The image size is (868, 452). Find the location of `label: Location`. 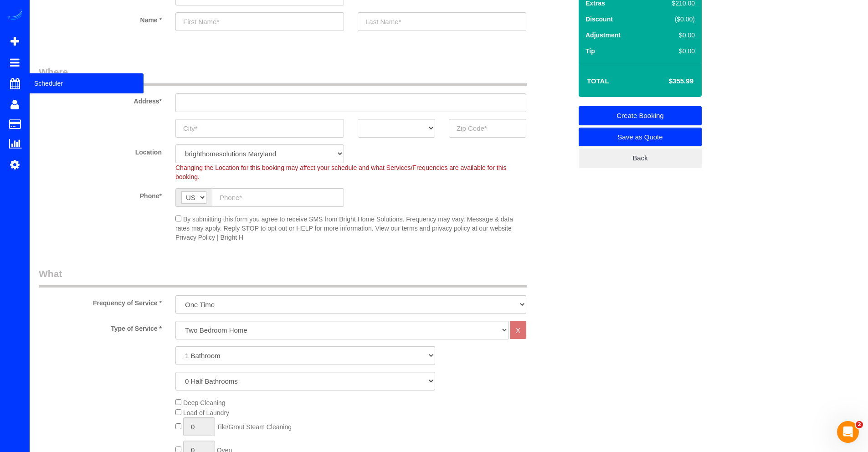

label: Location is located at coordinates (100, 150).